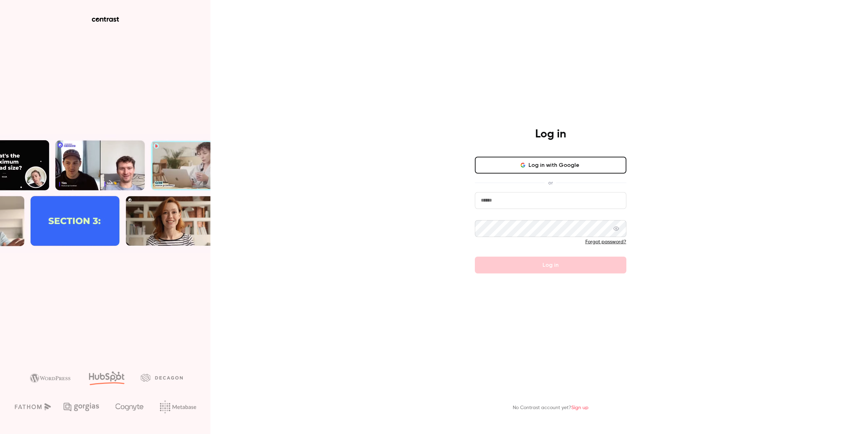  What do you see at coordinates (580, 408) in the screenshot?
I see `a: Sign up` at bounding box center [580, 408].